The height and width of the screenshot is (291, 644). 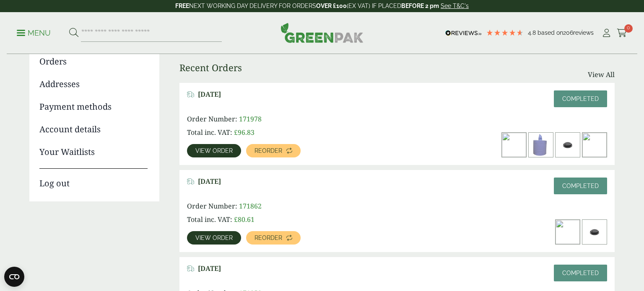 I want to click on a: View All, so click(x=601, y=75).